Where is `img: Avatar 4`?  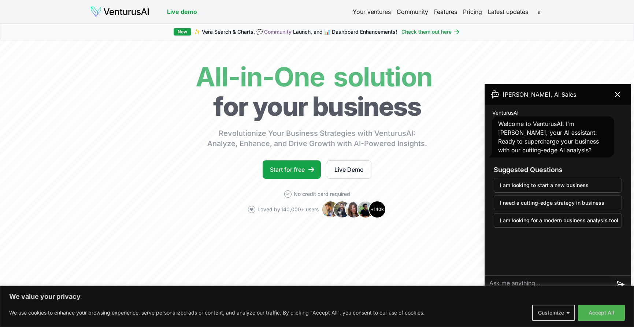 img: Avatar 4 is located at coordinates (365, 209).